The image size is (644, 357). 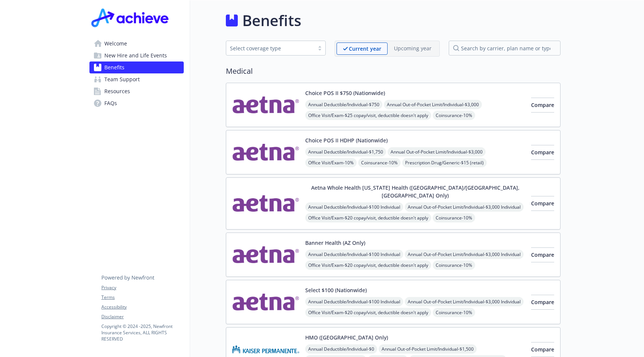 I want to click on button: Choice POS II $750 (Nationwide), so click(x=345, y=93).